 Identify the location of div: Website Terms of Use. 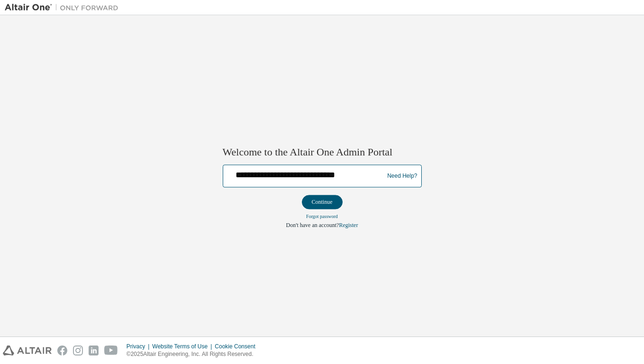
(183, 347).